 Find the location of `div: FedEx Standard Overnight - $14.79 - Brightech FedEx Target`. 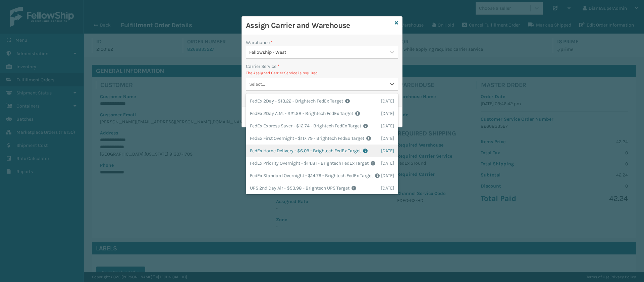

div: FedEx Standard Overnight - $14.79 - Brightech FedEx Target is located at coordinates (322, 175).